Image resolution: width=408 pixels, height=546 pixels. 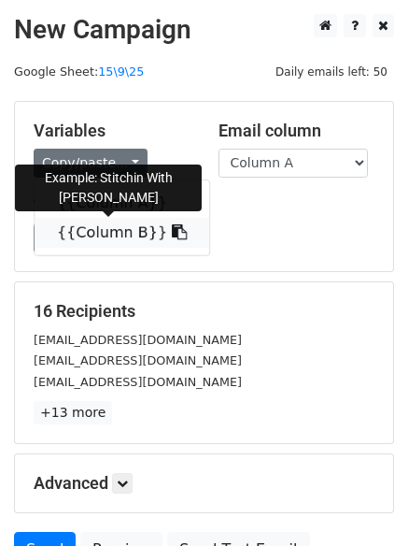 I want to click on a: {{Column B}}, so click(x=121, y=233).